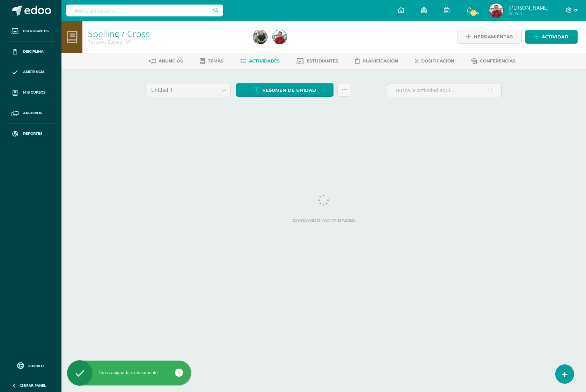 The width and height of the screenshot is (586, 392). I want to click on span: Conferencias, so click(497, 61).